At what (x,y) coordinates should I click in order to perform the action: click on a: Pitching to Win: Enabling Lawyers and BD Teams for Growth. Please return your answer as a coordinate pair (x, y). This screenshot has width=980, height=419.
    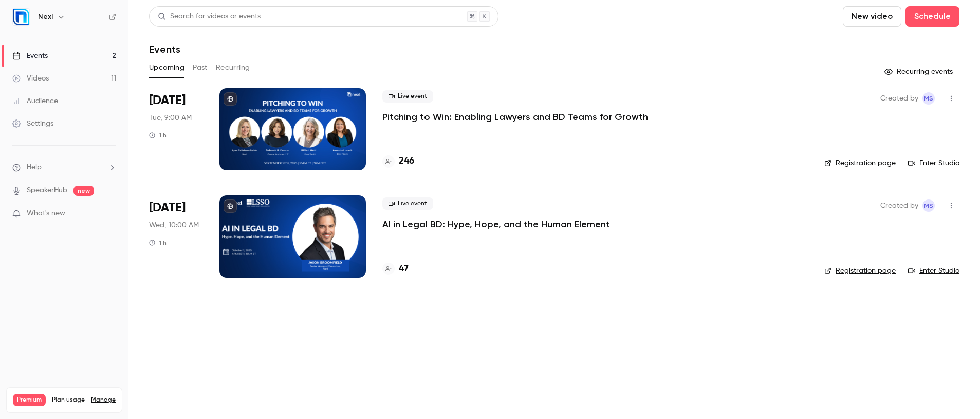
    Looking at the image, I should click on (515, 117).